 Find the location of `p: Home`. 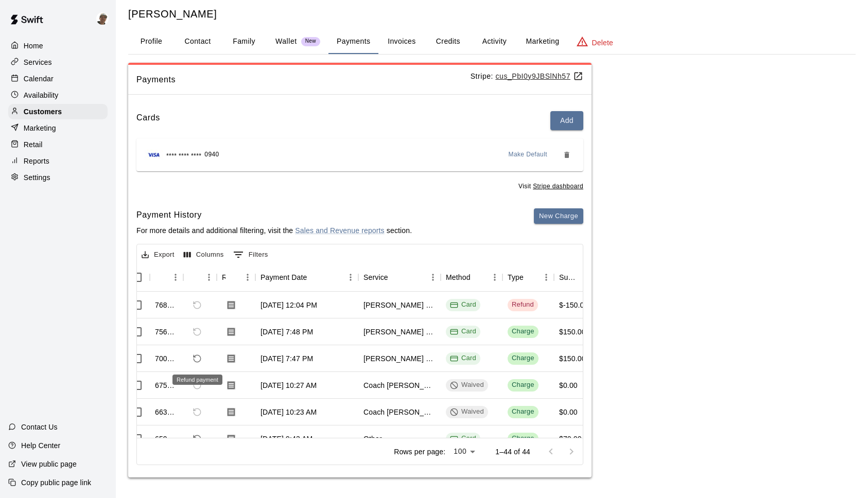

p: Home is located at coordinates (34, 46).